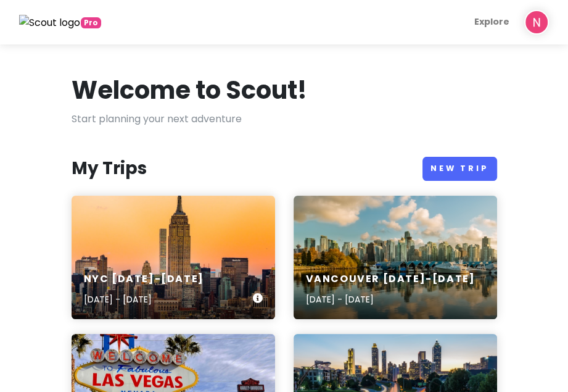 This screenshot has width=568, height=392. I want to click on a: Pro, so click(60, 22).